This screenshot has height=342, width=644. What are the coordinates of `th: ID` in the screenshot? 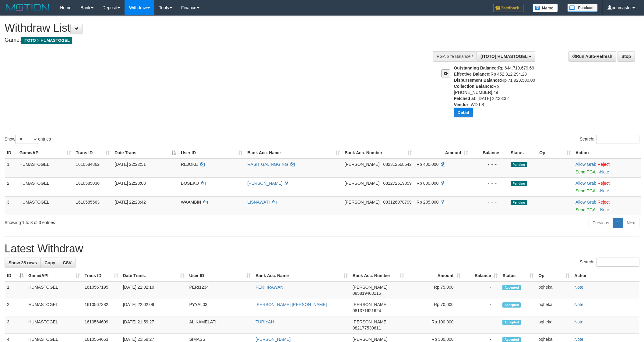 It's located at (11, 153).